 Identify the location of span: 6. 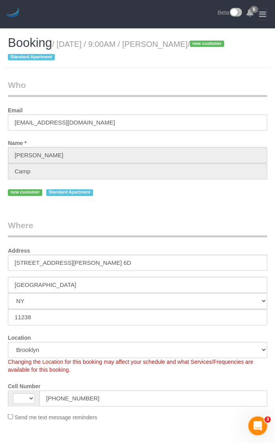
(253, 9).